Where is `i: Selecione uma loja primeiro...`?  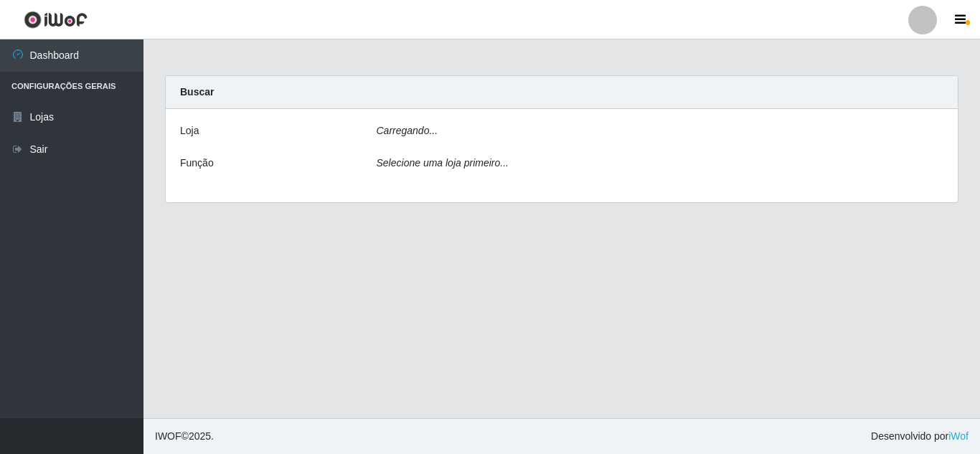 i: Selecione uma loja primeiro... is located at coordinates (443, 163).